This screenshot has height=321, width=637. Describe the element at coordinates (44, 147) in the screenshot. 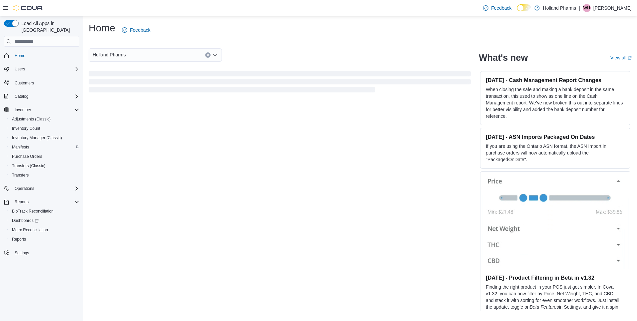

I see `button: Manifests` at that location.